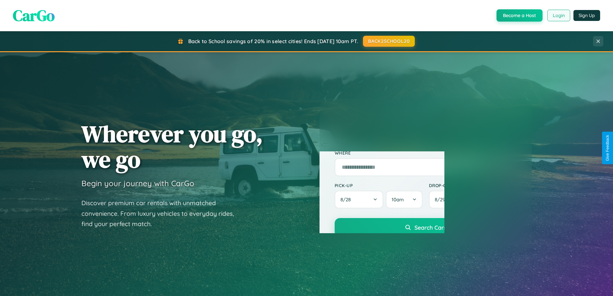 Image resolution: width=613 pixels, height=296 pixels. I want to click on label: Where, so click(426, 153).